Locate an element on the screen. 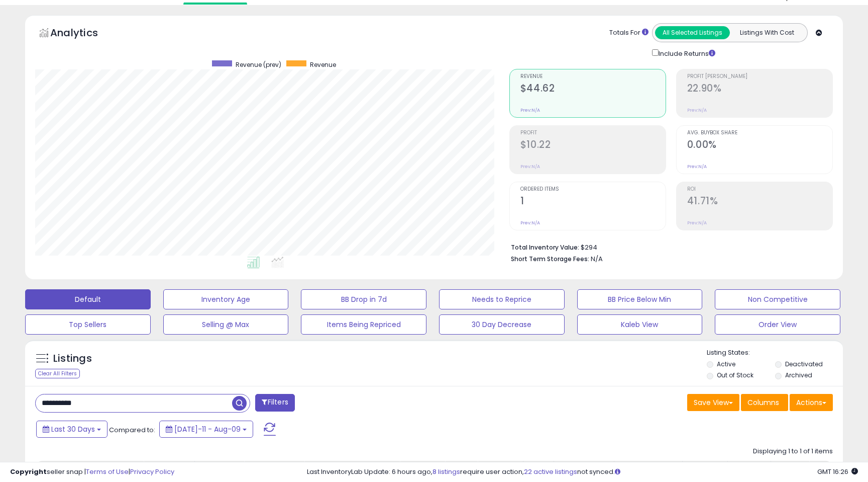  button: Kaleb View is located at coordinates (640, 324).